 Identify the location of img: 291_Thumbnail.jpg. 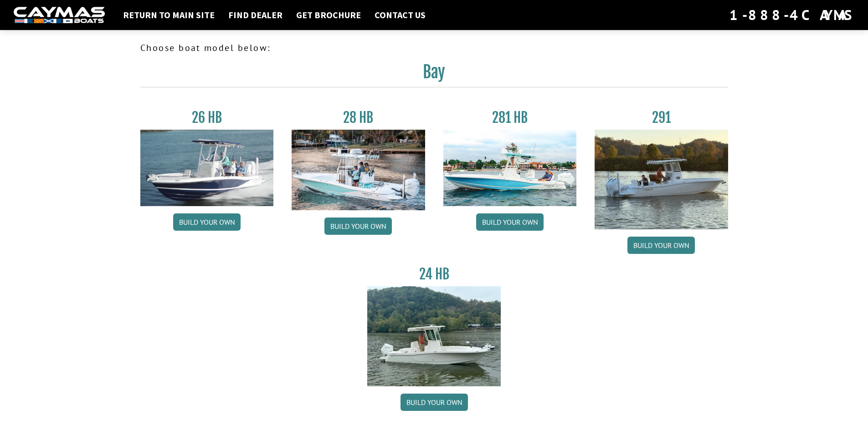
(661, 179).